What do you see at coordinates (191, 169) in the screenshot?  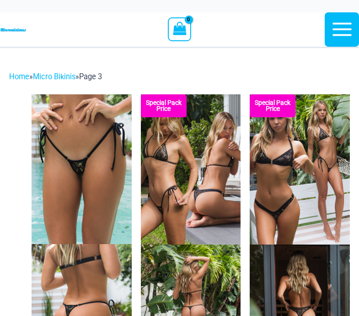 I see `img: Top Bum Pack` at bounding box center [191, 169].